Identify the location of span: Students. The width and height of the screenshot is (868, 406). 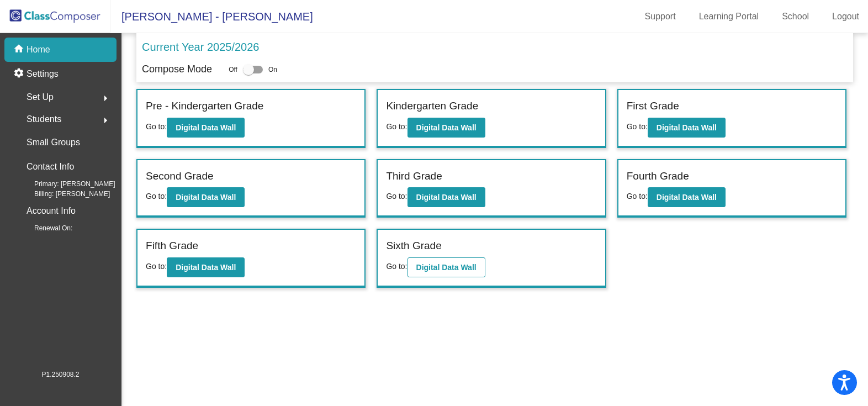
(44, 119).